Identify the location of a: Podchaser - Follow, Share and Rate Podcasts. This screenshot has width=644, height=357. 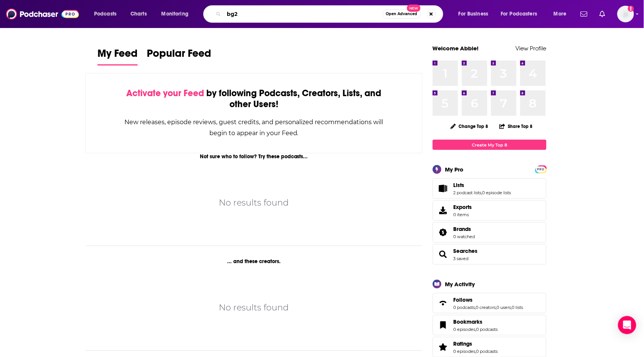
(42, 14).